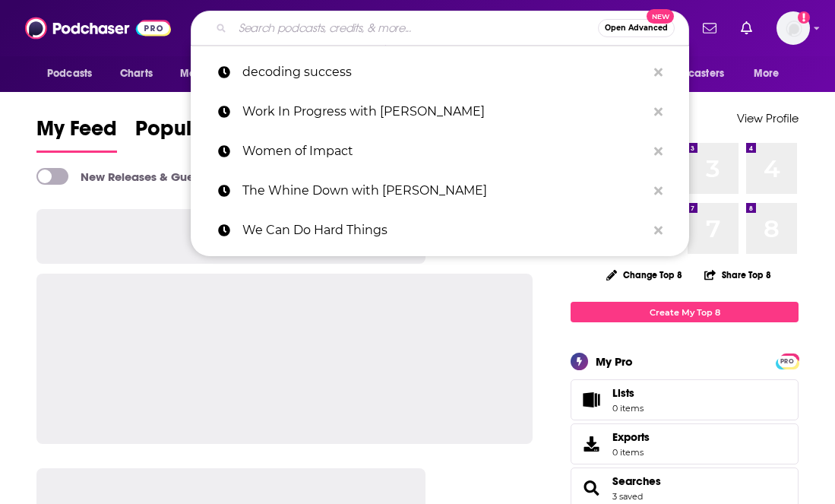 The image size is (835, 504). What do you see at coordinates (661, 16) in the screenshot?
I see `span: New` at bounding box center [661, 16].